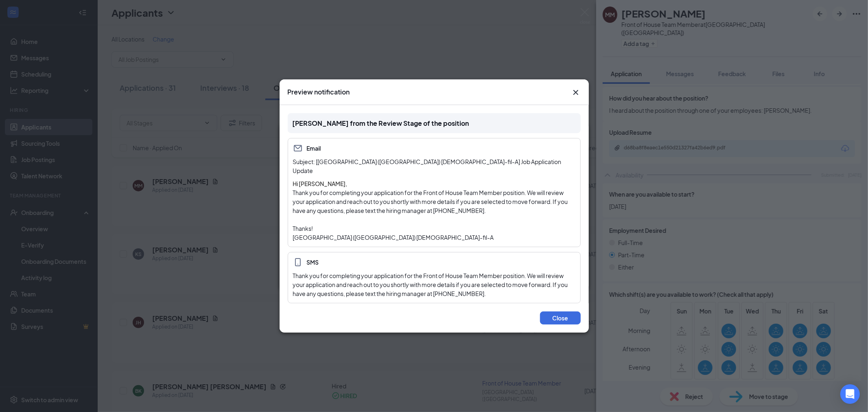 This screenshot has width=868, height=412. What do you see at coordinates (298, 263) in the screenshot?
I see `svg: MobileSms` at bounding box center [298, 263].